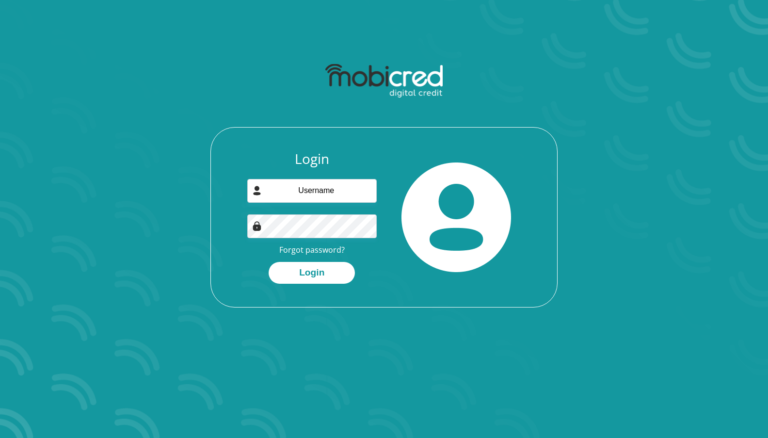 The height and width of the screenshot is (438, 768). Describe the element at coordinates (312, 159) in the screenshot. I see `h3: Login` at that location.